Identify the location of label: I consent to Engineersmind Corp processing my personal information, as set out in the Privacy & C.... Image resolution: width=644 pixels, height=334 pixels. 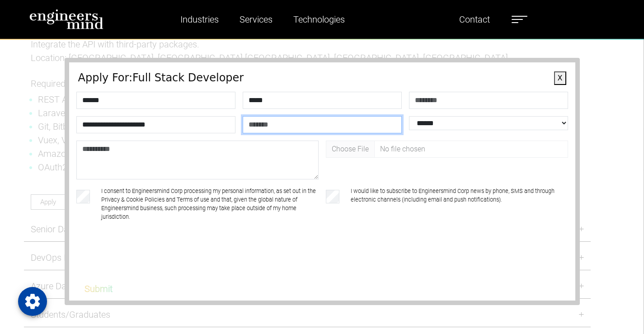
(209, 204).